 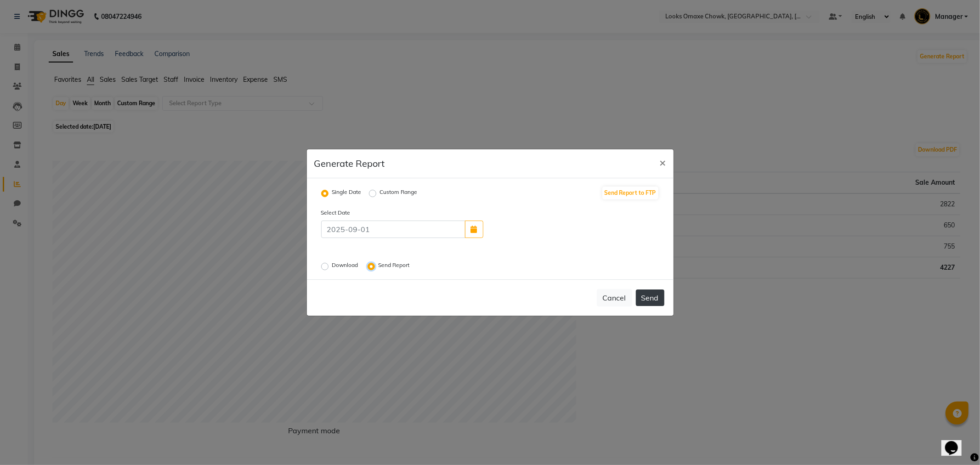 I want to click on label: Custom Range, so click(x=399, y=194).